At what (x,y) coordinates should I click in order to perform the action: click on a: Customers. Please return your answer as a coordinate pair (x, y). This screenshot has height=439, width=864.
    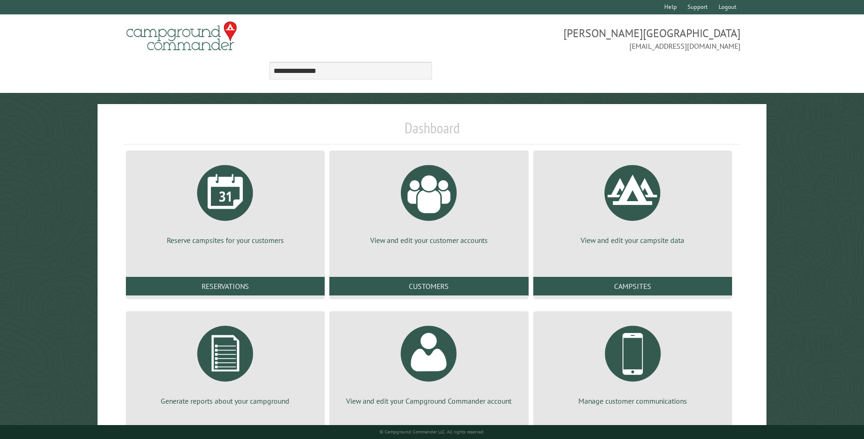
    Looking at the image, I should click on (429, 286).